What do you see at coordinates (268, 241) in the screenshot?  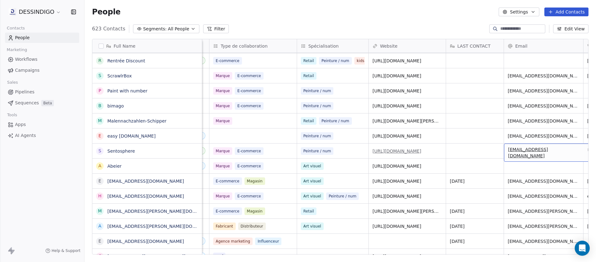 I see `span: Influenceur` at bounding box center [268, 241].